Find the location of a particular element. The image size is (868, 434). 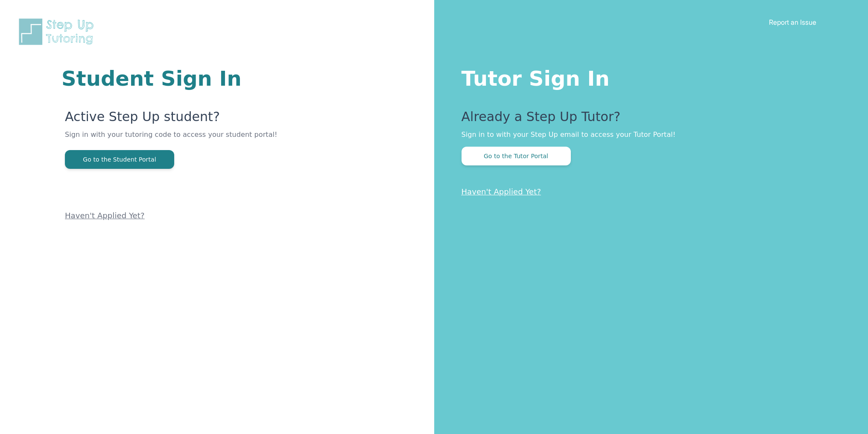

button: Go to the Student Portal is located at coordinates (120, 160).